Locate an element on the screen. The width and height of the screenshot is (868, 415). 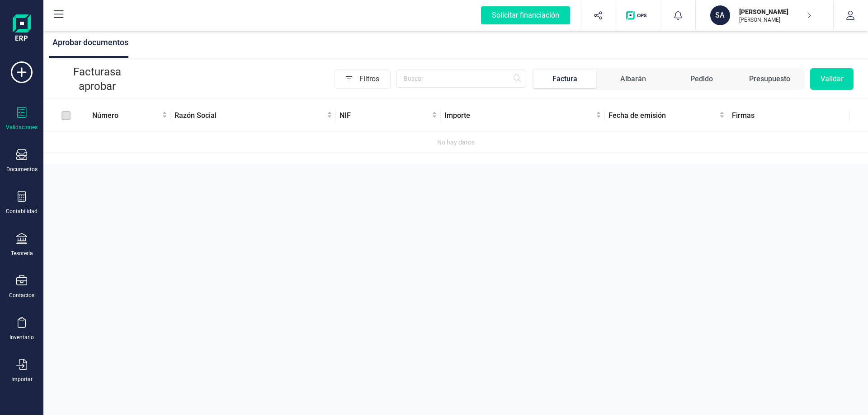
div: Contactos is located at coordinates (22, 295).